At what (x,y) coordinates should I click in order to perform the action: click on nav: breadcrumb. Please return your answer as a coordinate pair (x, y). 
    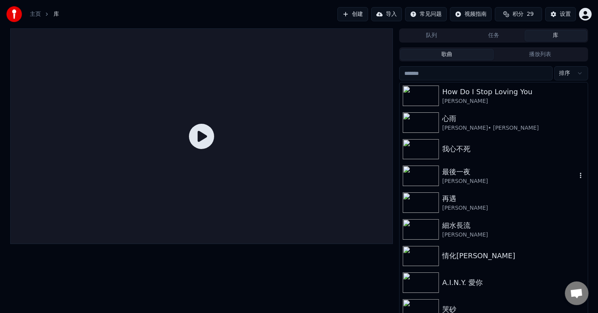
    Looking at the image, I should click on (44, 14).